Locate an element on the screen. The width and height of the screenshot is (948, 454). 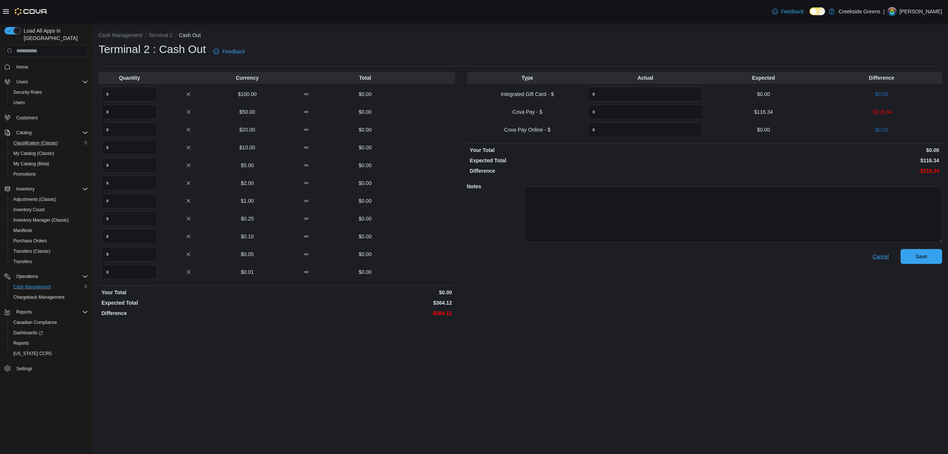
span: Promotions is located at coordinates (24, 174).